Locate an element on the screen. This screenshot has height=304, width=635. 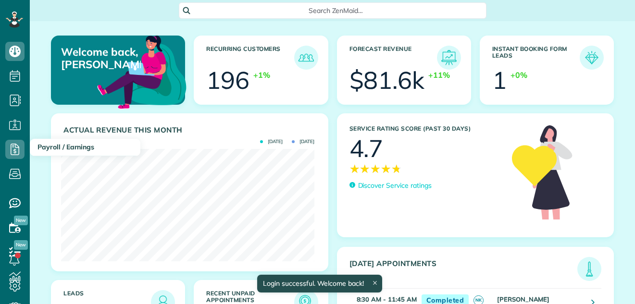
a: Discover Service ratings is located at coordinates (390, 186).